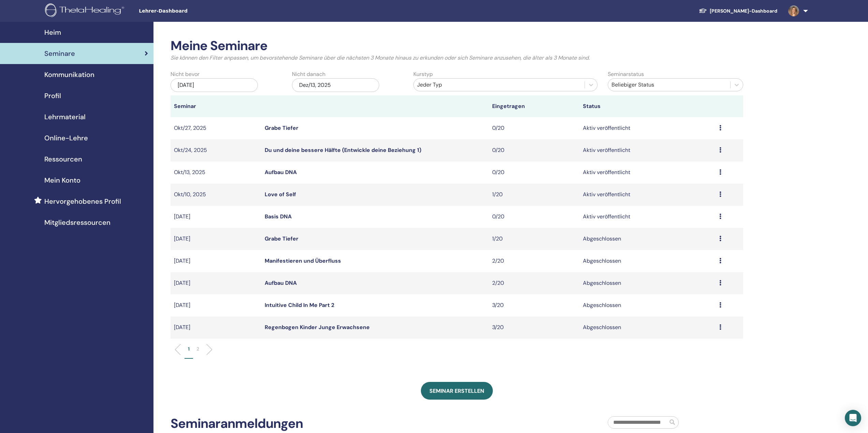 The width and height of the screenshot is (868, 433). Describe the element at coordinates (336, 85) in the screenshot. I see `div: Dez/13, 2025` at that location.